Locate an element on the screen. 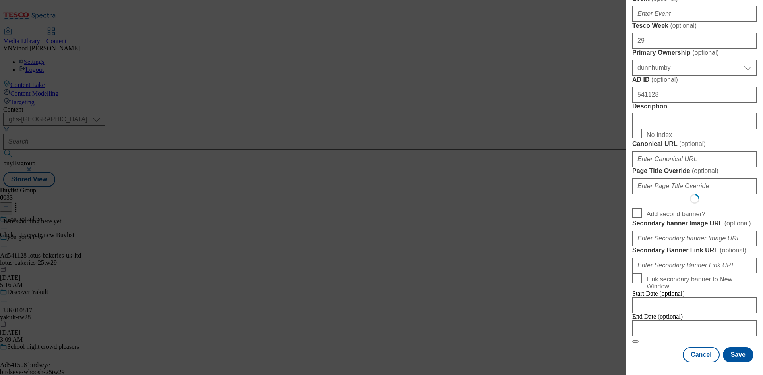  label: Secondary banner Image URL is located at coordinates (694, 224).